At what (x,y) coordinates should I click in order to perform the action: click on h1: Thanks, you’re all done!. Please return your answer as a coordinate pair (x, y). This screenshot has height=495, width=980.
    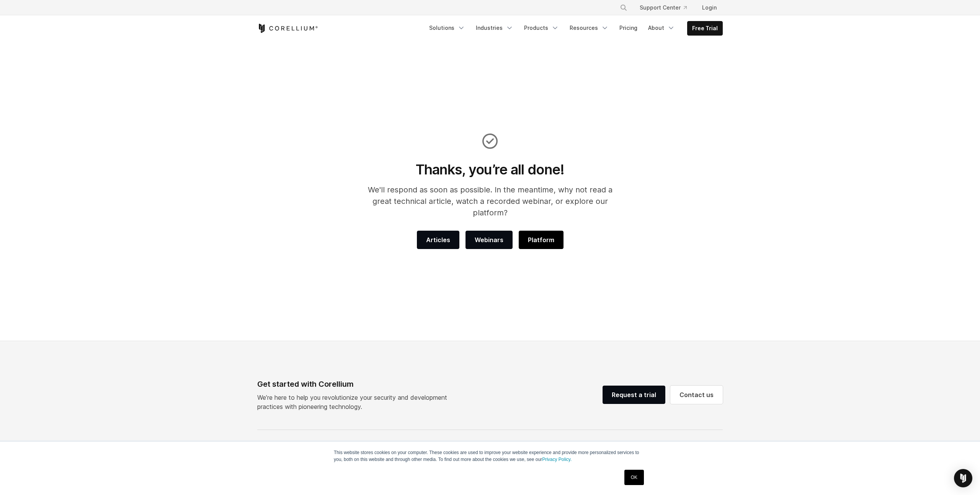
    Looking at the image, I should click on (490, 169).